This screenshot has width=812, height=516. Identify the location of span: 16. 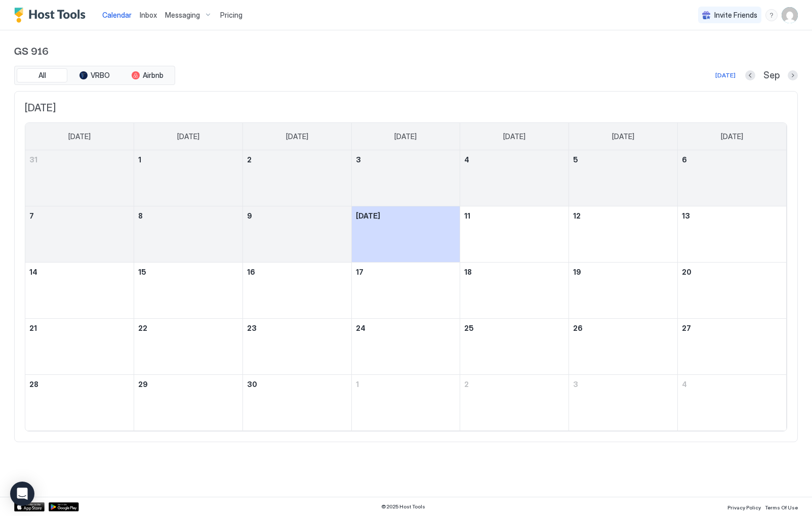
(251, 272).